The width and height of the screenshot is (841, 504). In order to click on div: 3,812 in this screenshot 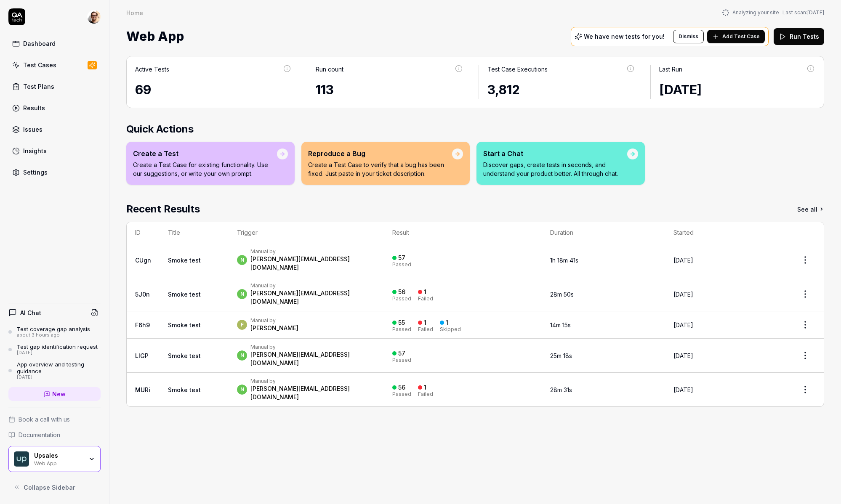, I will do `click(561, 90)`.